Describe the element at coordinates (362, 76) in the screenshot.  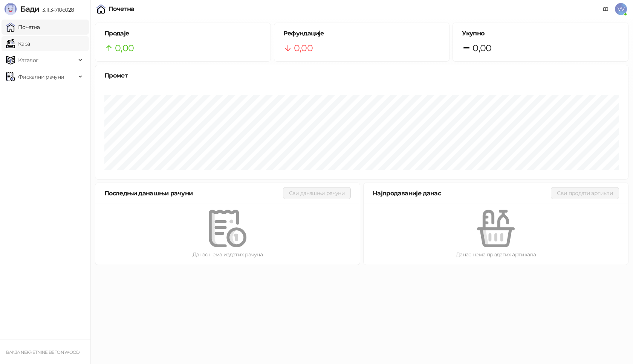
I see `div: Промет` at that location.